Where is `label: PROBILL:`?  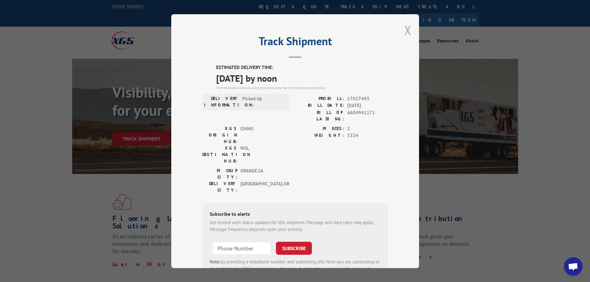
label: PROBILL: is located at coordinates (320, 99).